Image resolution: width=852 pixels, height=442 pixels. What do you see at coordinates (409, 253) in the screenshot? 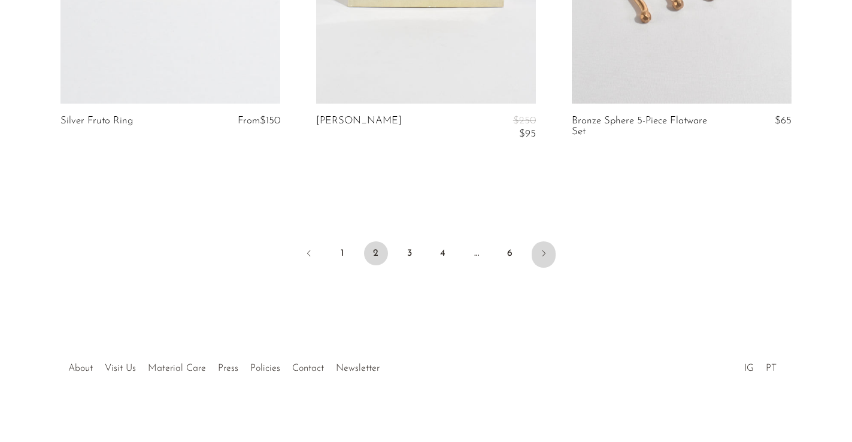
I see `a: 3` at bounding box center [409, 253].